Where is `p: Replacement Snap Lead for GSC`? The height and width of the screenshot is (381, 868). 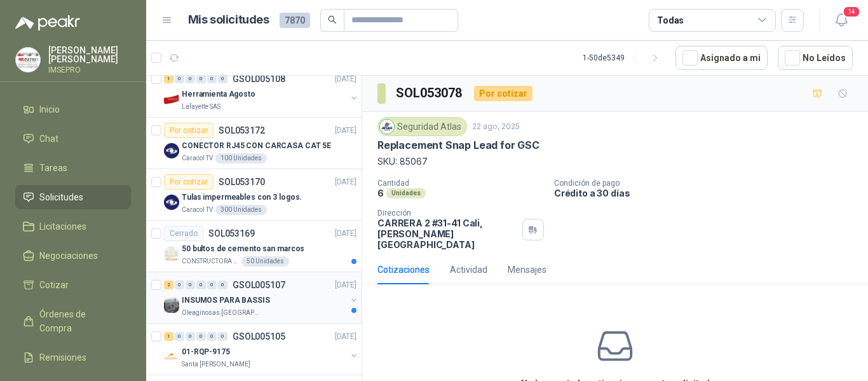 p: Replacement Snap Lead for GSC is located at coordinates (458, 145).